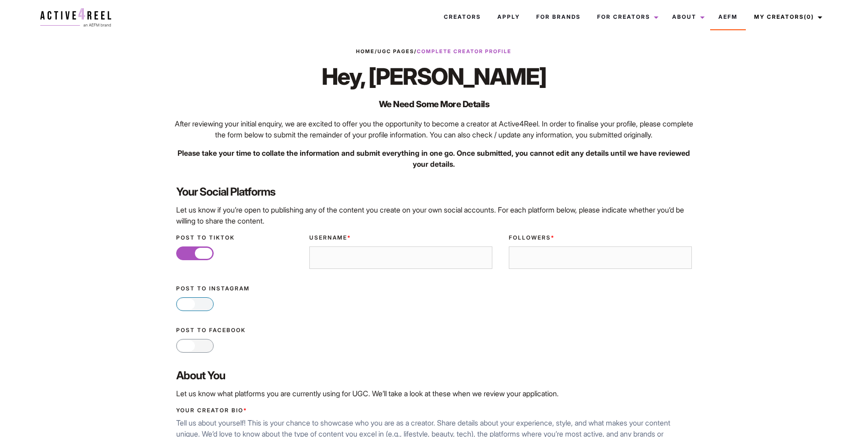 The width and height of the screenshot is (868, 437). What do you see at coordinates (462, 17) in the screenshot?
I see `a: Creators` at bounding box center [462, 17].